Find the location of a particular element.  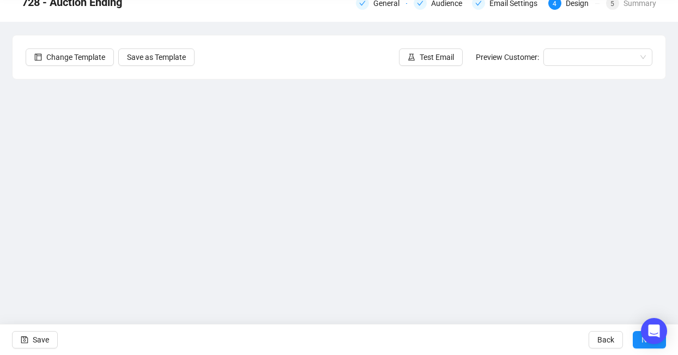

span: experiment is located at coordinates (411, 57).